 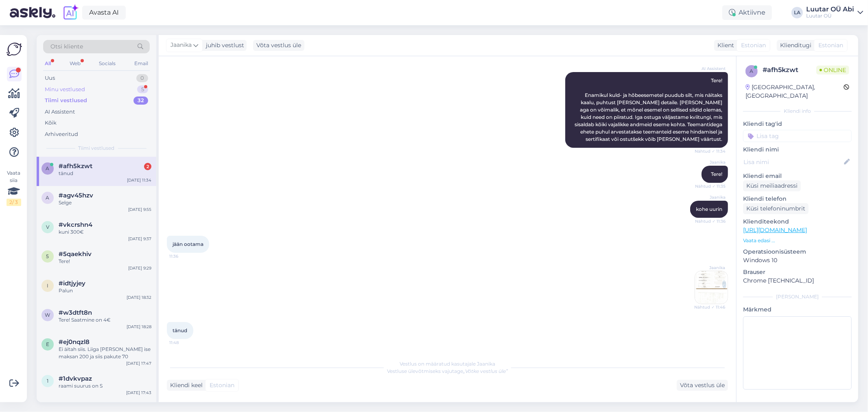 I want to click on div: raami suurus on S, so click(x=105, y=386).